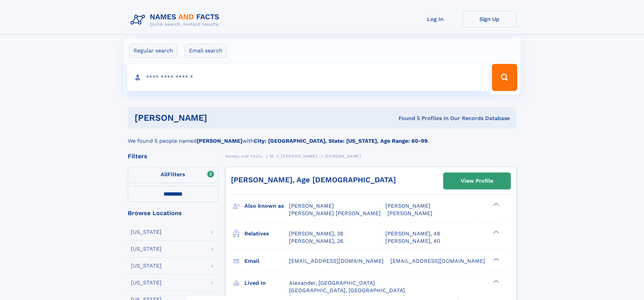  What do you see at coordinates (205, 51) in the screenshot?
I see `label: Email search` at bounding box center [205, 51].